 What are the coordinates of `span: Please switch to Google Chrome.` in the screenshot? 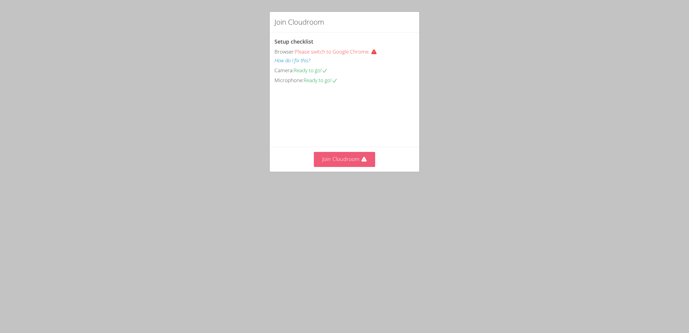 It's located at (338, 51).